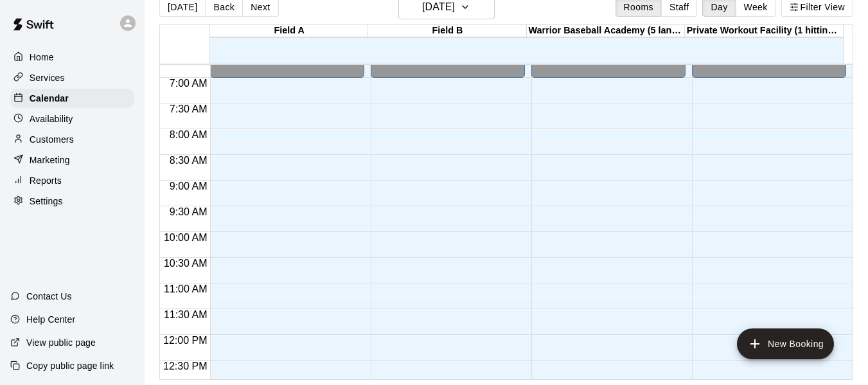 The height and width of the screenshot is (385, 868). Describe the element at coordinates (72, 98) in the screenshot. I see `a: Calendar` at that location.